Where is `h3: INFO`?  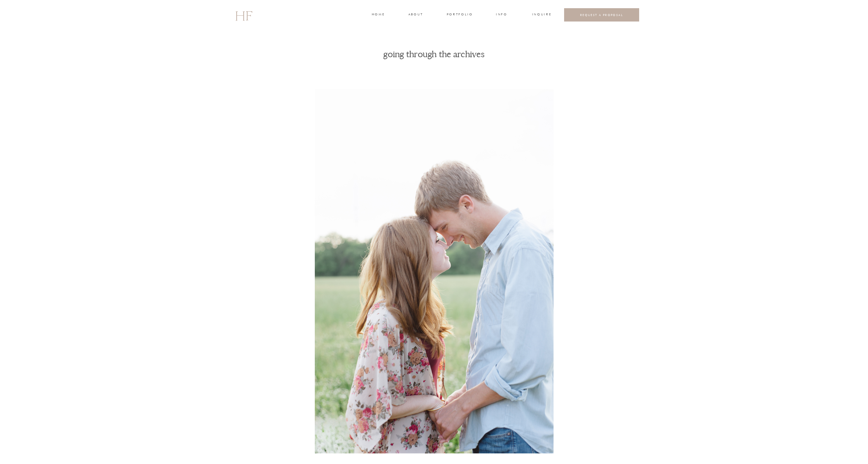
h3: INFO is located at coordinates (502, 15).